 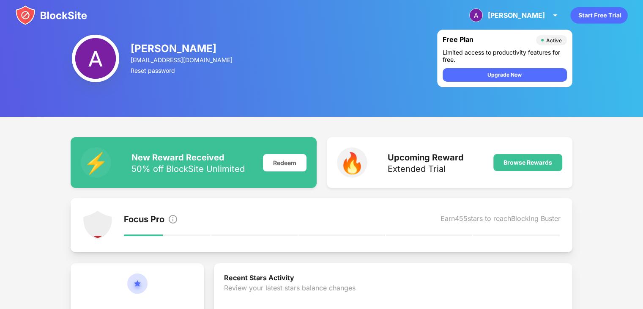 I want to click on img: info.svg, so click(x=173, y=219).